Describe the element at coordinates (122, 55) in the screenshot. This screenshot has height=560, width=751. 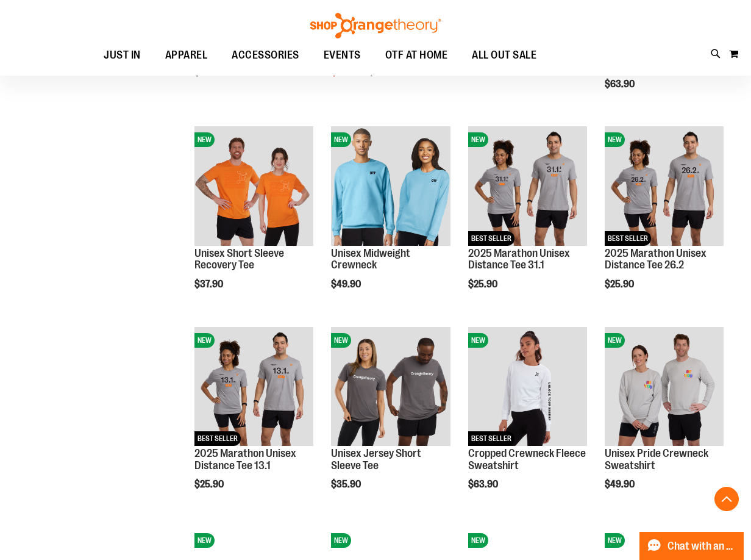
I see `span: JUST IN` at that location.